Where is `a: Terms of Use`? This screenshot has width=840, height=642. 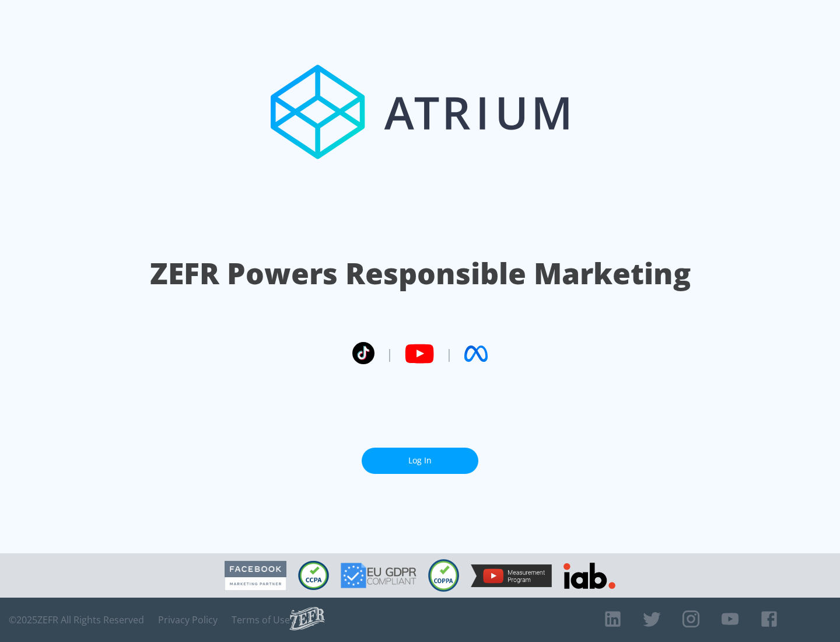
a: Terms of Use is located at coordinates (261, 620).